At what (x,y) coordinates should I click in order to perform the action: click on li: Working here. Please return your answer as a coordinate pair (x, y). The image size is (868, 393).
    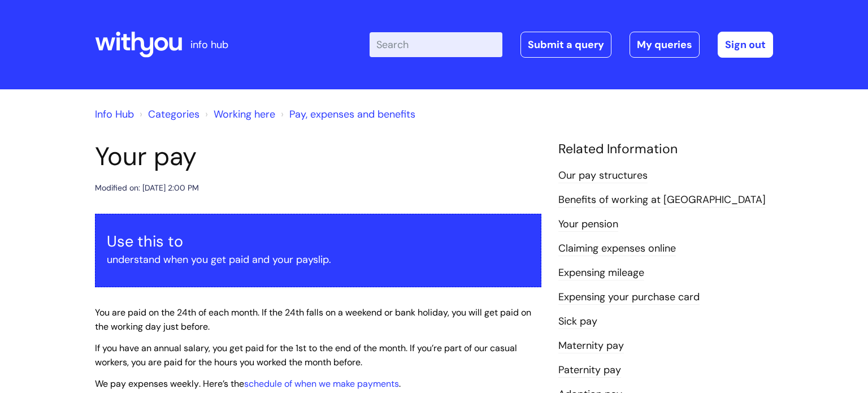
    Looking at the image, I should click on (239, 114).